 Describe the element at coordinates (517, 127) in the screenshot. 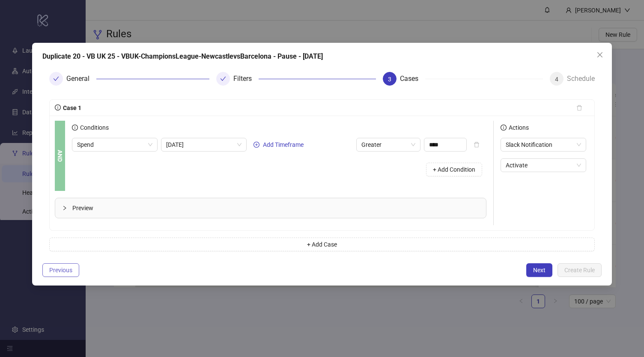

I see `span: Actions` at that location.